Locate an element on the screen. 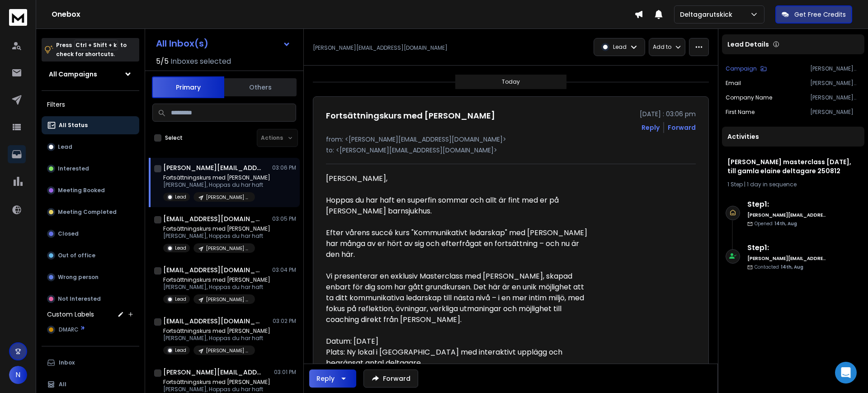  button: Primary is located at coordinates (188, 87).